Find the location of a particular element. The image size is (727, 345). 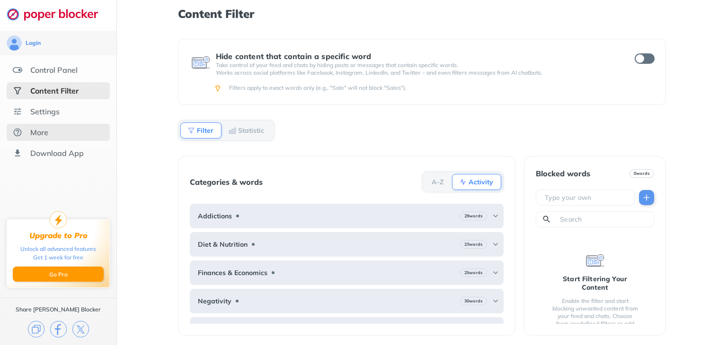

b: 29 words is located at coordinates (473, 216).